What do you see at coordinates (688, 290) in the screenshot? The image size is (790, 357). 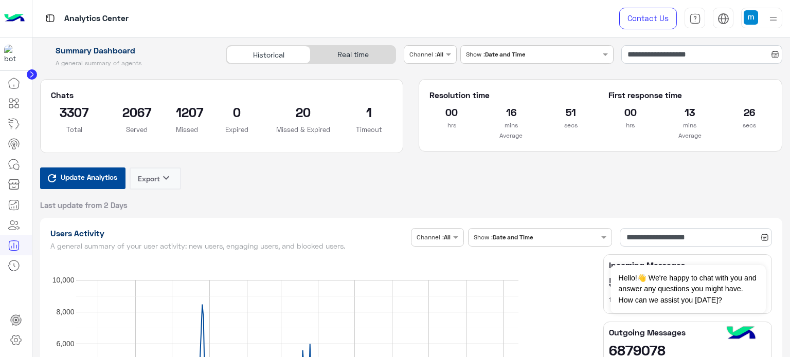 I see `span: Hello!👋 We're happy to chat with you and answer any questions you might have. How can we assist y...` at bounding box center [688, 290].